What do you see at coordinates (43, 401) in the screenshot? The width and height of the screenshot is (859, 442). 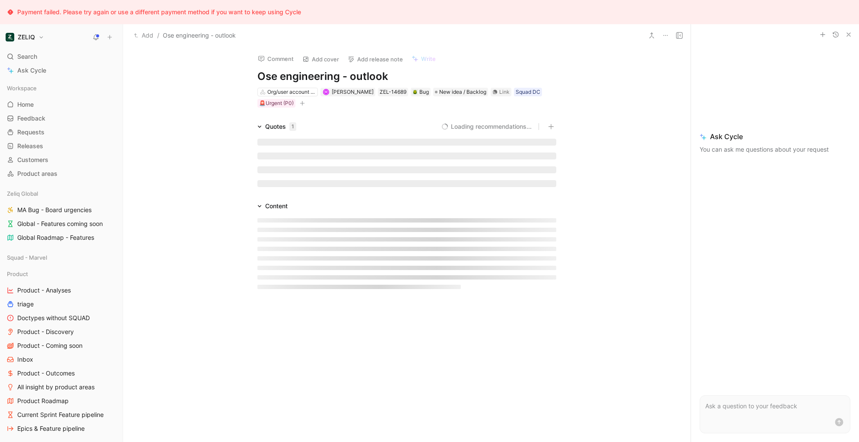 I see `span: Product Roadmap` at bounding box center [43, 401].